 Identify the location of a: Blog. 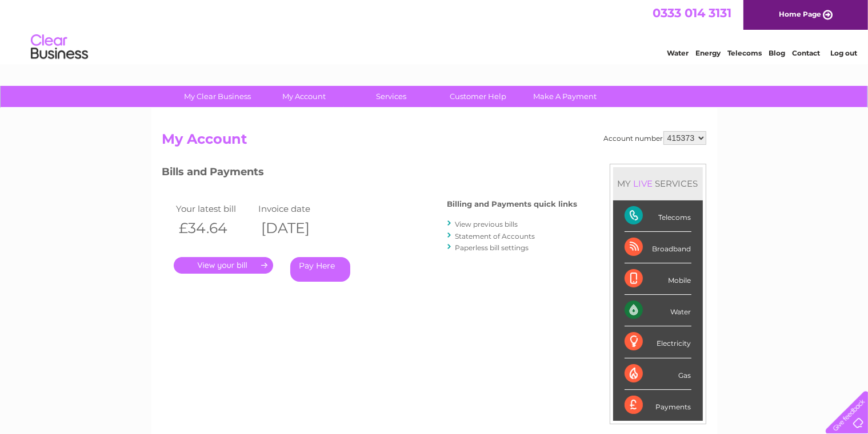
(777, 52).